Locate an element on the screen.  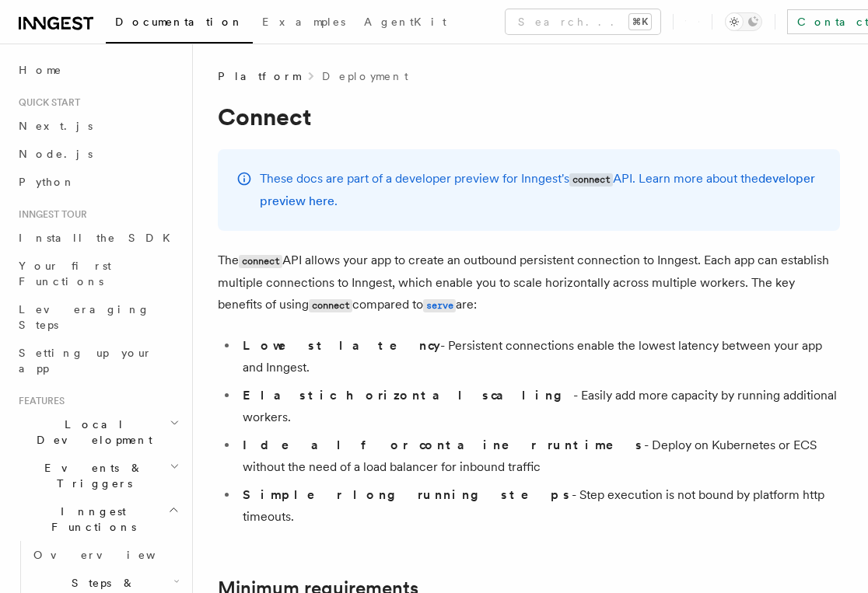
span: Documentation is located at coordinates (179, 21).